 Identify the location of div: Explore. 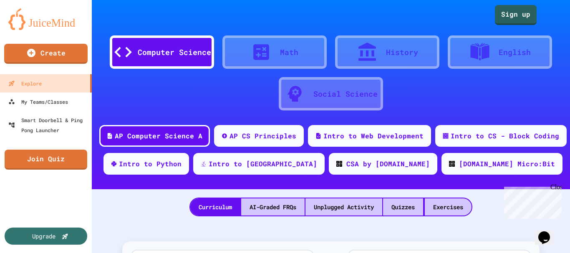
(25, 84).